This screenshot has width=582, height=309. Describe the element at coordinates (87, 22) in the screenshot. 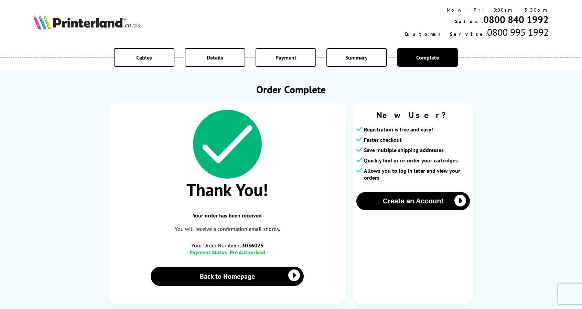

I see `img: Printerland Logo` at that location.